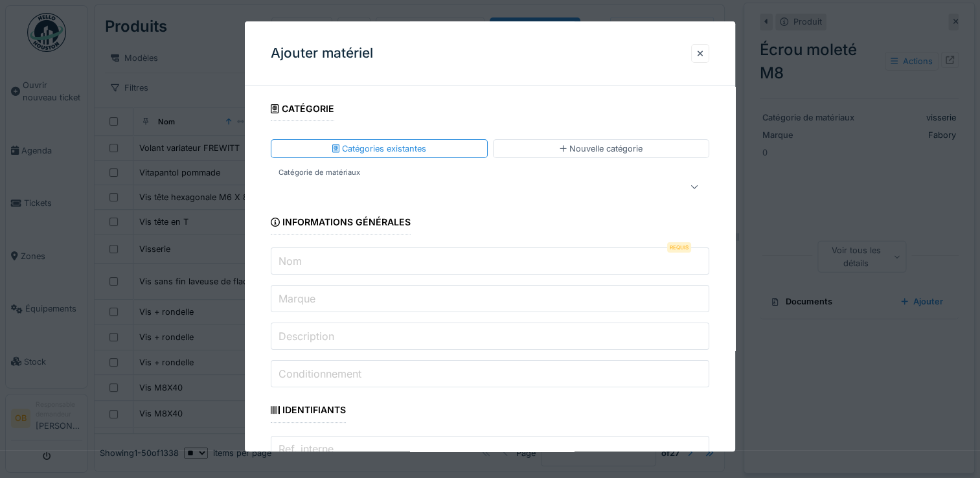 The width and height of the screenshot is (980, 478). I want to click on label: Nom, so click(290, 261).